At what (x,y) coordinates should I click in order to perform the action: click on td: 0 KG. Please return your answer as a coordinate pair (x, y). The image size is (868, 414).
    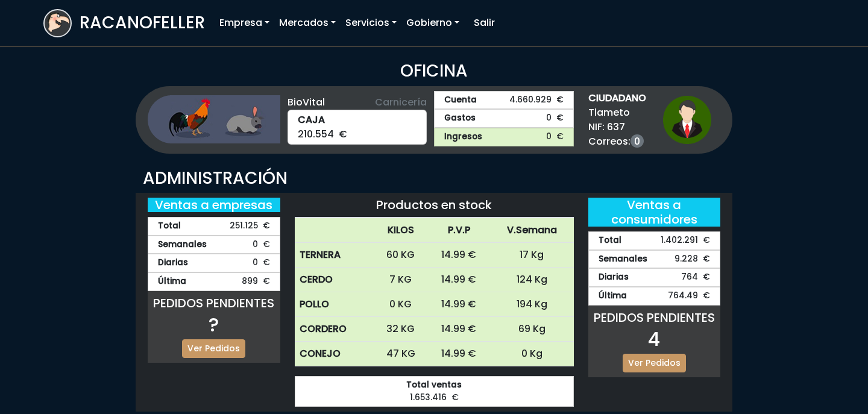
    Looking at the image, I should click on (401, 304).